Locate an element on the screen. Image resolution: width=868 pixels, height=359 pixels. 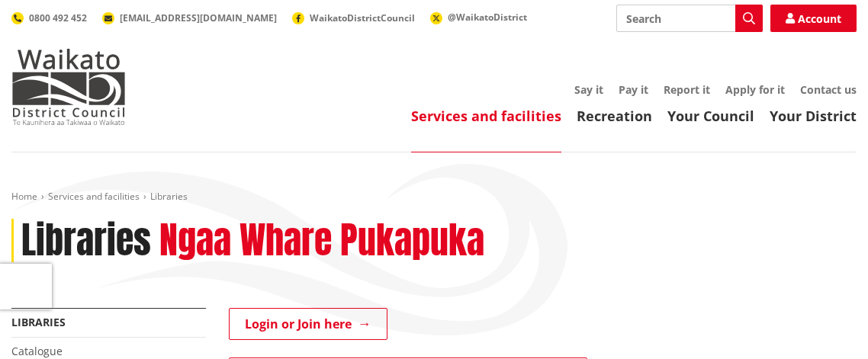
a: Your District is located at coordinates (814, 116).